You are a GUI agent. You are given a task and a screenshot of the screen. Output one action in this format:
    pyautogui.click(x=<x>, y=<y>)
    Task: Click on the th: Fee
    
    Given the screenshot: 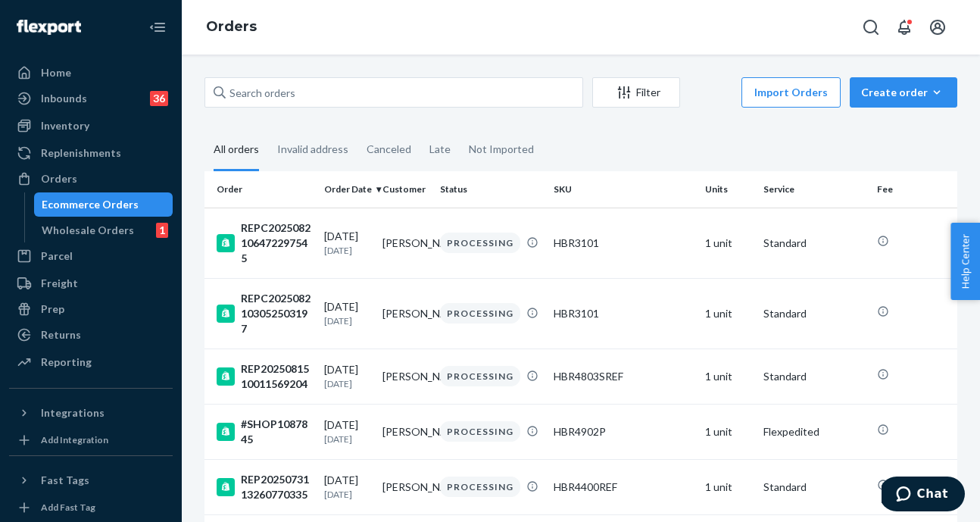 What is the action you would take?
    pyautogui.click(x=916, y=189)
    